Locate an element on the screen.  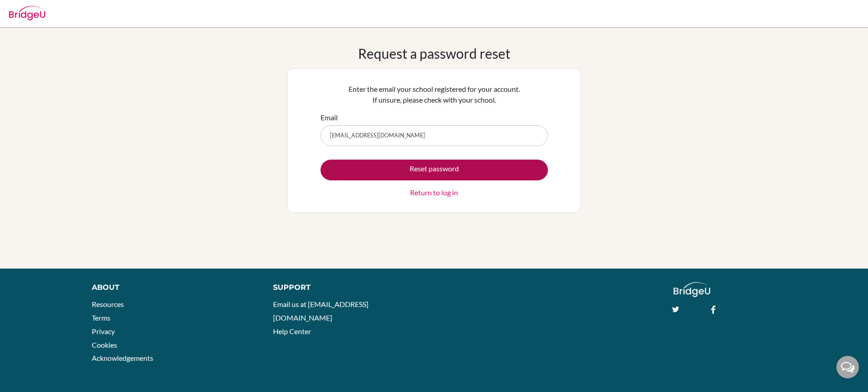
a: Terms is located at coordinates (101, 317).